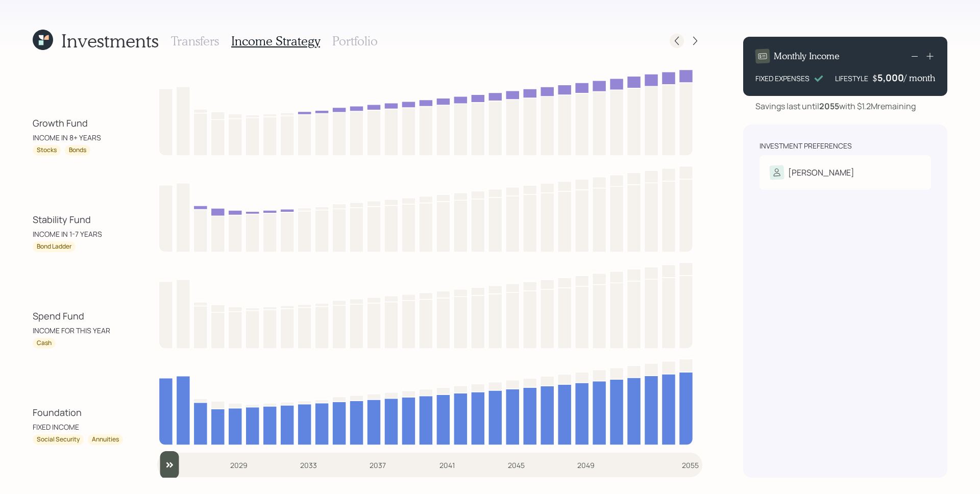  I want to click on div: Investment Preferences, so click(805, 146).